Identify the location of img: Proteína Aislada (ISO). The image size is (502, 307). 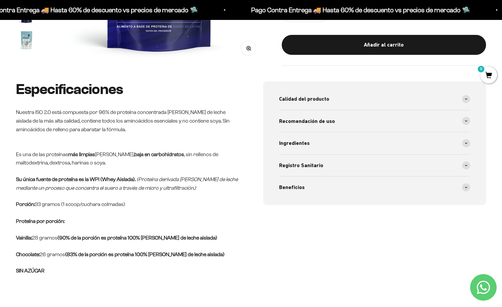
(27, 40).